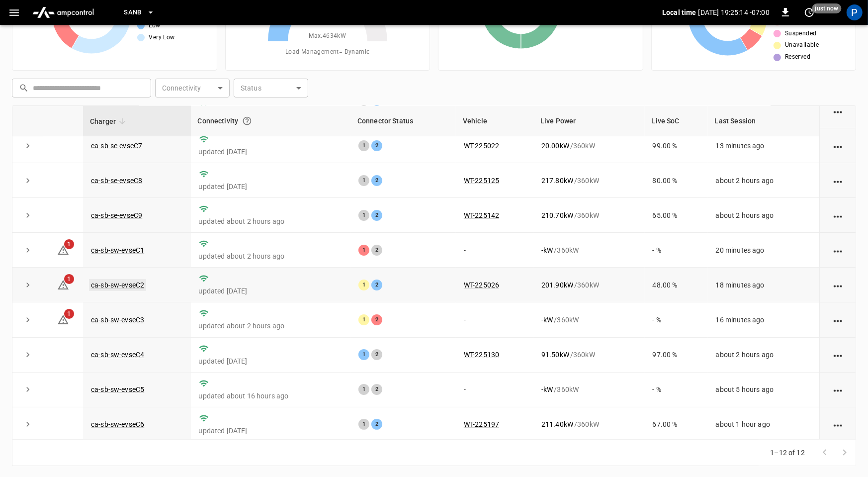 This screenshot has width=868, height=477. What do you see at coordinates (495, 120) in the screenshot?
I see `th: Vehicle` at bounding box center [495, 120].